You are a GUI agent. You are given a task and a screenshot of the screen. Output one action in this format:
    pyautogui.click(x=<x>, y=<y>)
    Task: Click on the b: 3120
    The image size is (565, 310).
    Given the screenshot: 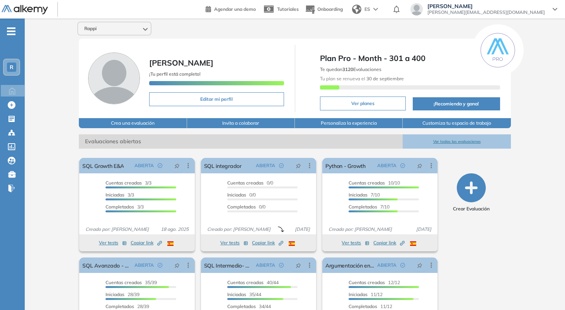 What is the action you would take?
    pyautogui.click(x=348, y=69)
    